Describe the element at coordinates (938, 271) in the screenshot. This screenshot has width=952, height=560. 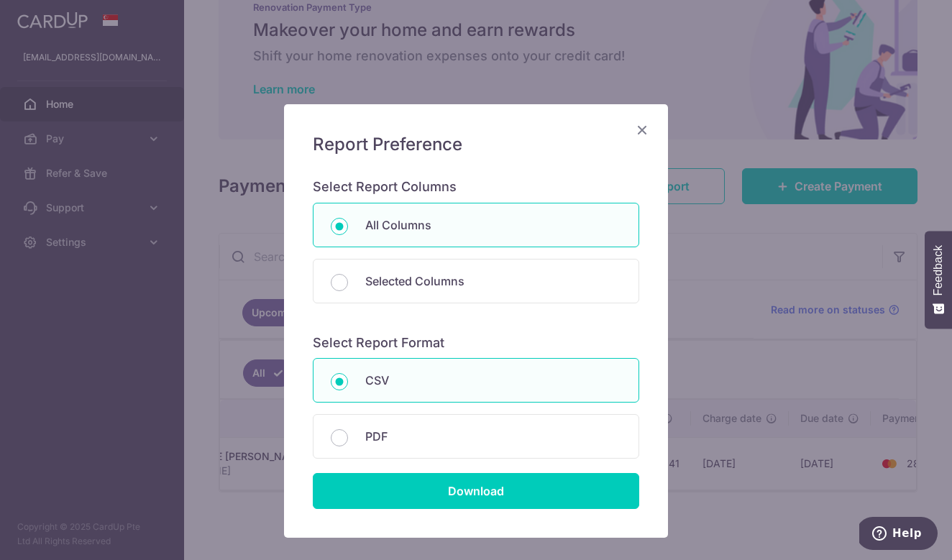
I see `span: Feedback` at that location.